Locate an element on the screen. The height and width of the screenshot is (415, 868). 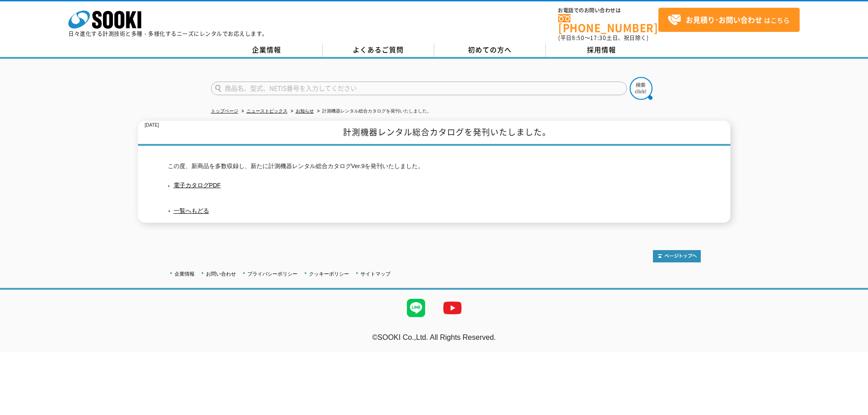
a: ニューストピックス is located at coordinates (267, 111).